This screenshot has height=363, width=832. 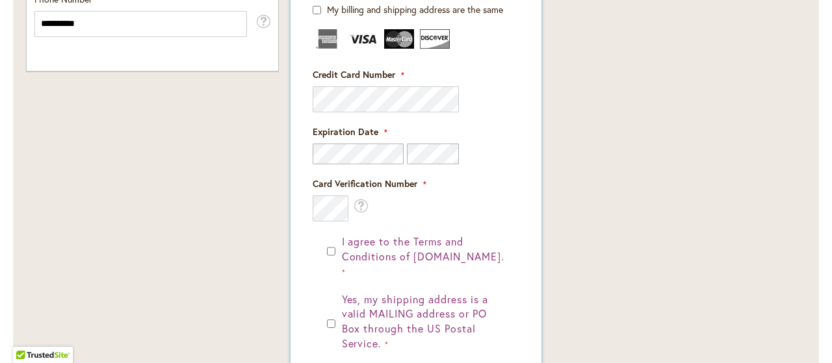 I want to click on img: MasterCard, so click(x=399, y=39).